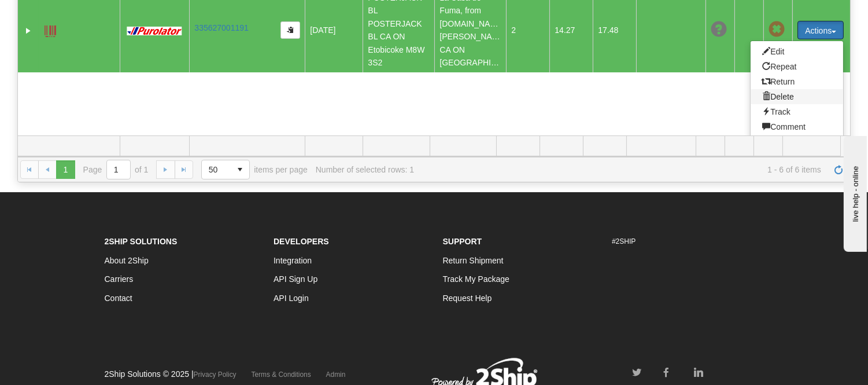 The width and height of the screenshot is (868, 385). What do you see at coordinates (154, 31) in the screenshot?
I see `img: 11 - Purolator` at bounding box center [154, 31].